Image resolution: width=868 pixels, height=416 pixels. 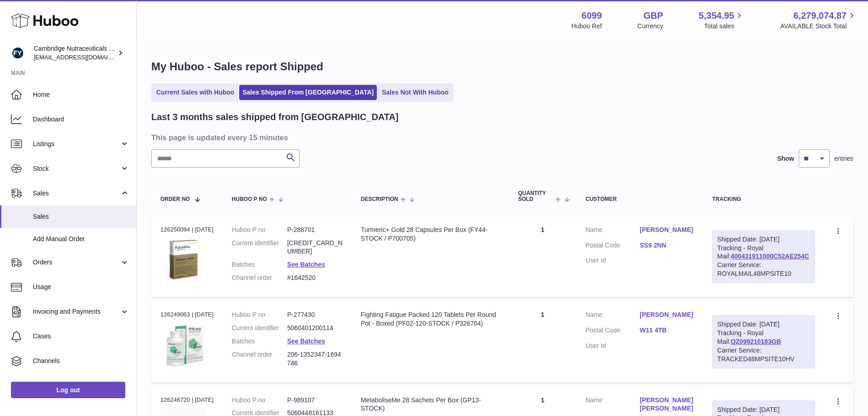 What do you see at coordinates (75, 53) in the screenshot?
I see `div: Cambridge Nutraceuticals Ltd` at bounding box center [75, 53].